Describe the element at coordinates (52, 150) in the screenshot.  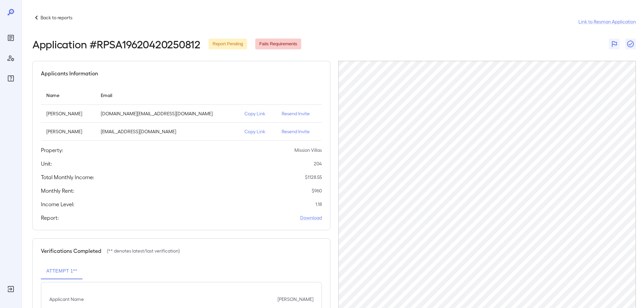
I see `h5: Property:` at that location.